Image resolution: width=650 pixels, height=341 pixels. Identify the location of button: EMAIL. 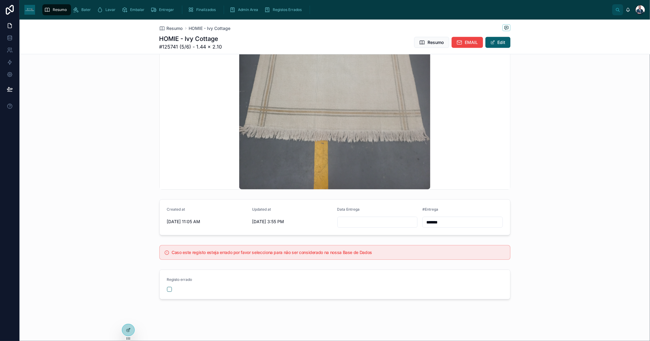
(467, 42).